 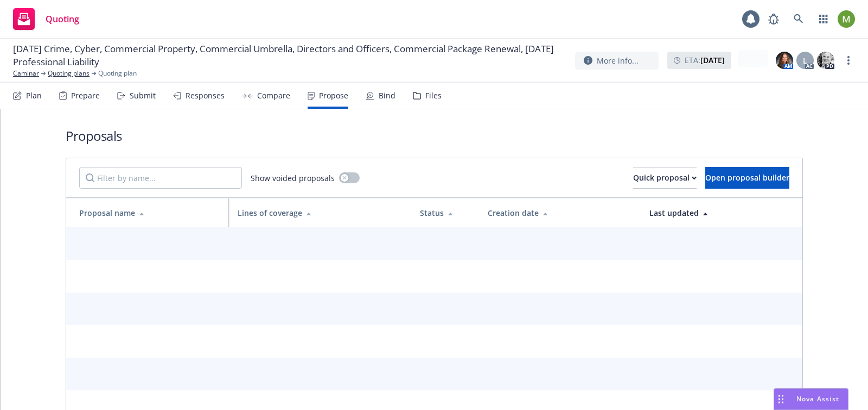 What do you see at coordinates (33, 96) in the screenshot?
I see `div: Plan` at bounding box center [33, 96].